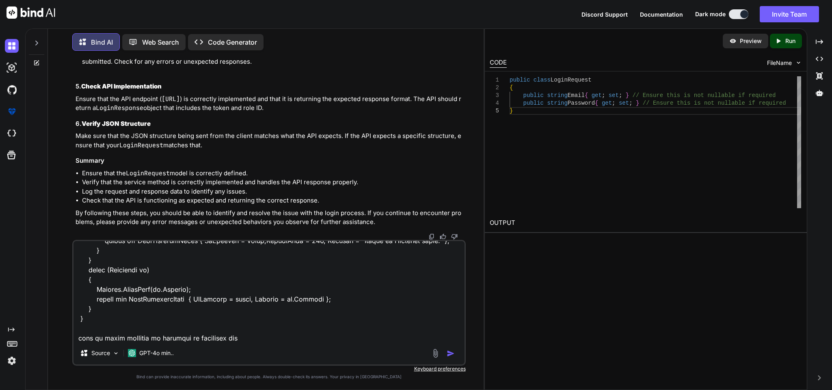 The image size is (832, 390). What do you see at coordinates (31, 13) in the screenshot?
I see `img: Bind AI` at bounding box center [31, 13].